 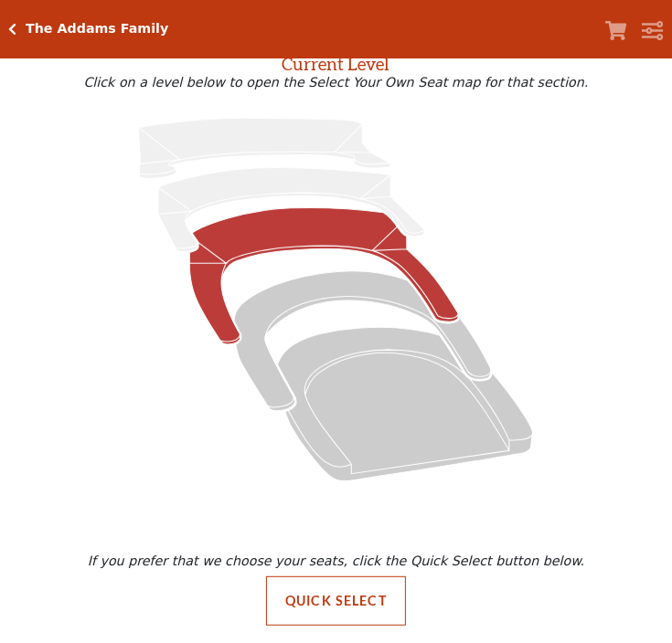 I want to click on h2: Current Level, so click(x=336, y=60).